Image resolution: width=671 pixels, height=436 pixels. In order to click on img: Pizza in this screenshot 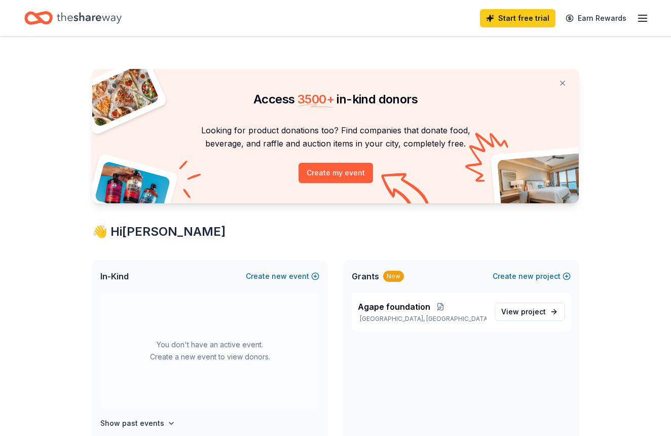, I will do `click(121, 95)`.